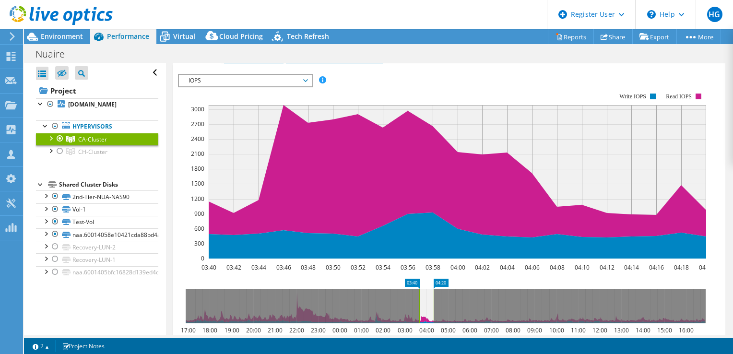  I want to click on a: Project, so click(97, 91).